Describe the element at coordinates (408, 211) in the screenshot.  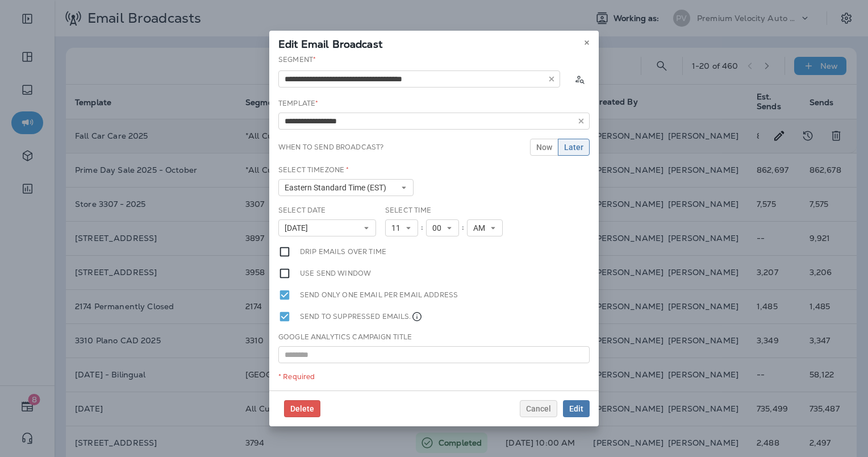
I see `label: Select Time` at that location.